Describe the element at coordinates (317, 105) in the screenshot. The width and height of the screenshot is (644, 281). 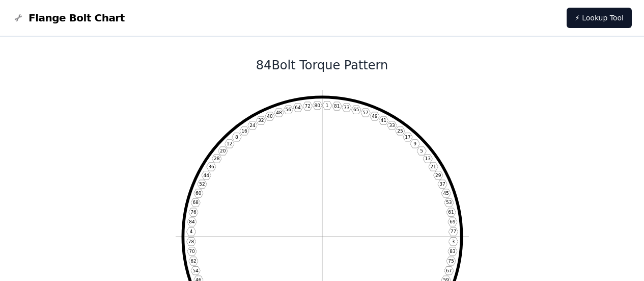
I see `text: 80` at that location.